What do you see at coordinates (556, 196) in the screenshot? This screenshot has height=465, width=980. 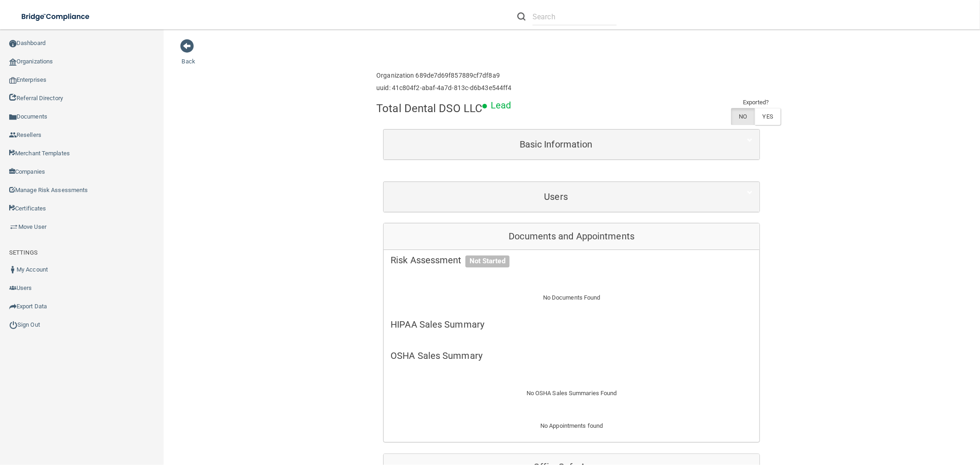 I see `h5: Users` at bounding box center [556, 196].